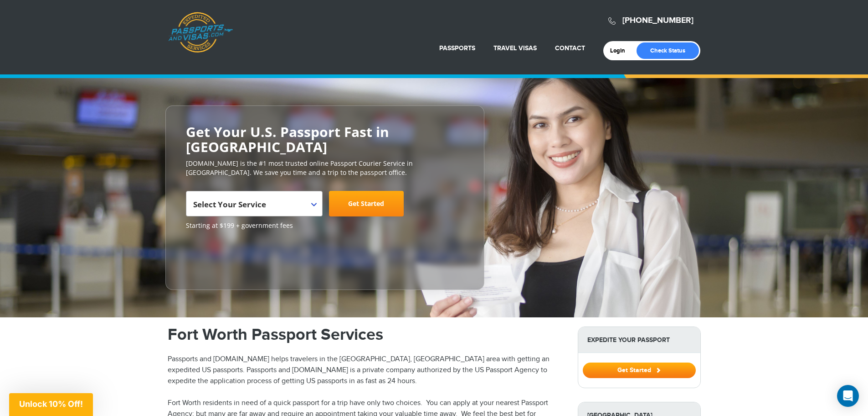 The height and width of the screenshot is (416, 868). Describe the element at coordinates (621, 51) in the screenshot. I see `a: Login` at that location.